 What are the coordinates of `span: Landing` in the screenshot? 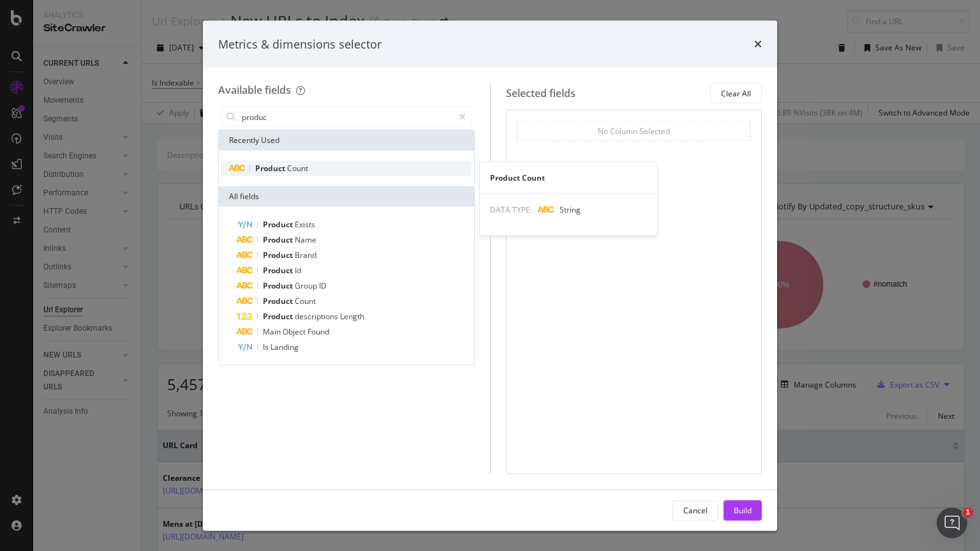 It's located at (285, 347).